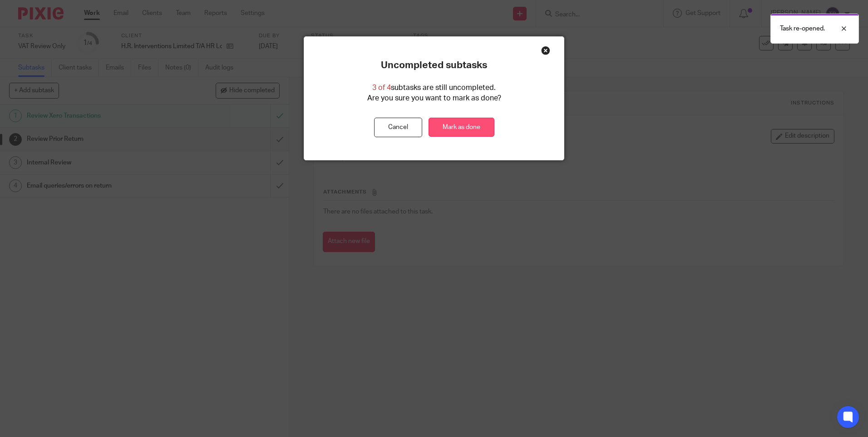 The height and width of the screenshot is (437, 868). I want to click on div: Close this dialog window, so click(545, 51).